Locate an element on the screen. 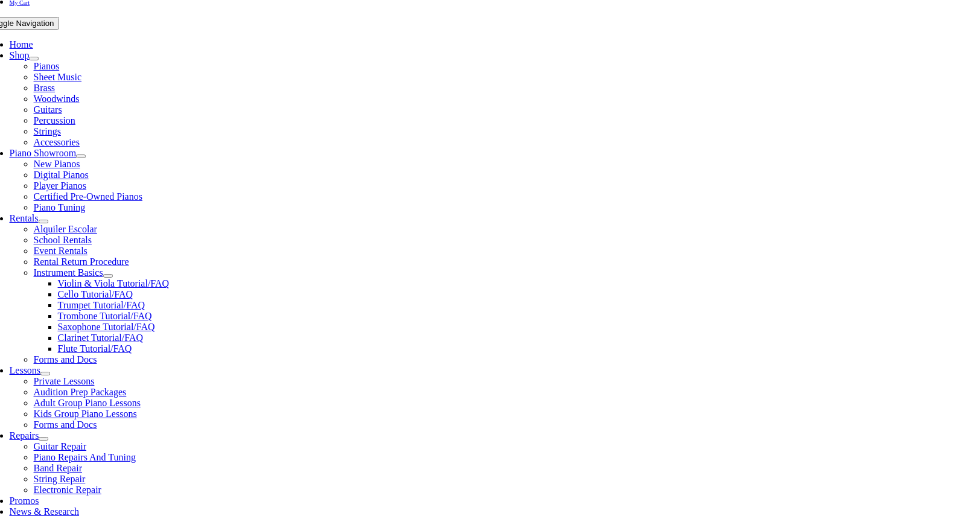 The image size is (980, 516). a: Event Rentals is located at coordinates (60, 251).